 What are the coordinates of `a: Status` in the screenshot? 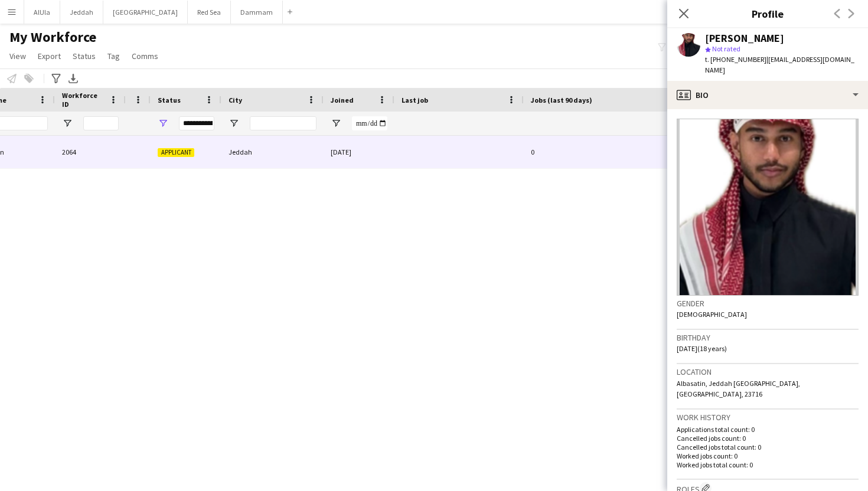 It's located at (84, 56).